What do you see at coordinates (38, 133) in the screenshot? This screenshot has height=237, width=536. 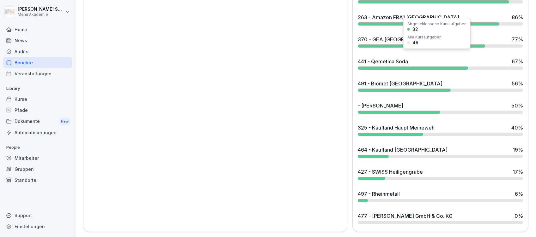 I see `a: Automatisierungen` at bounding box center [38, 133].